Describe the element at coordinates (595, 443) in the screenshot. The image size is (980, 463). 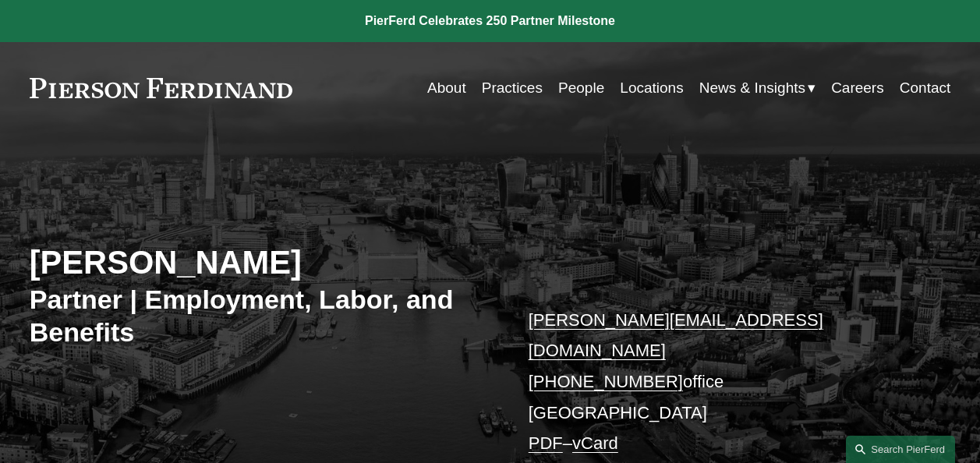
I see `a: vCard` at that location.